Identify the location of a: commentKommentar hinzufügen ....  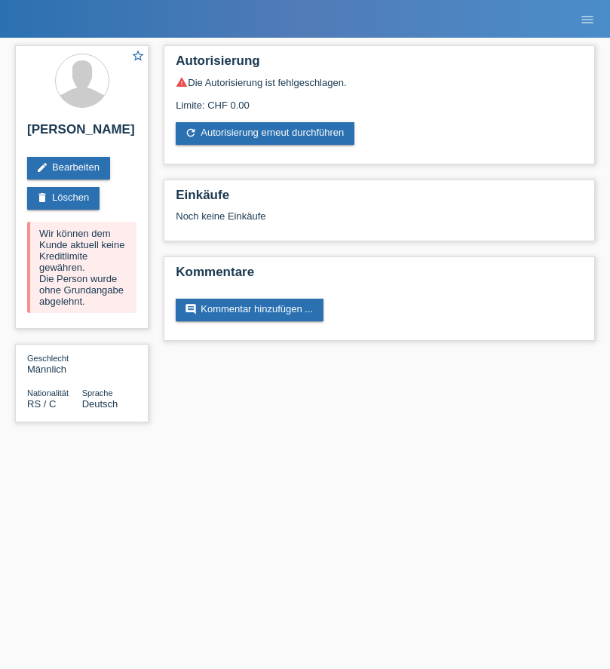
(250, 310).